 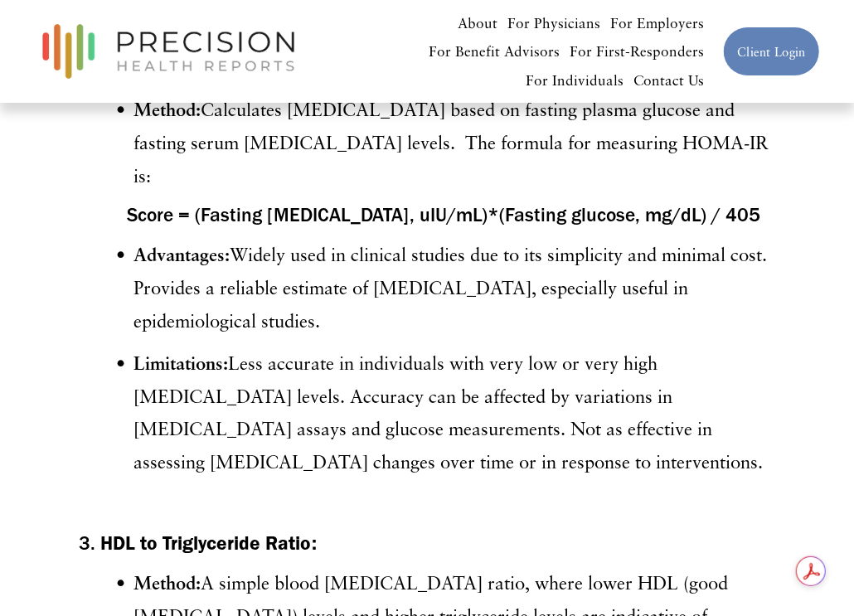 What do you see at coordinates (658, 23) in the screenshot?
I see `a: For Employers` at bounding box center [658, 23].